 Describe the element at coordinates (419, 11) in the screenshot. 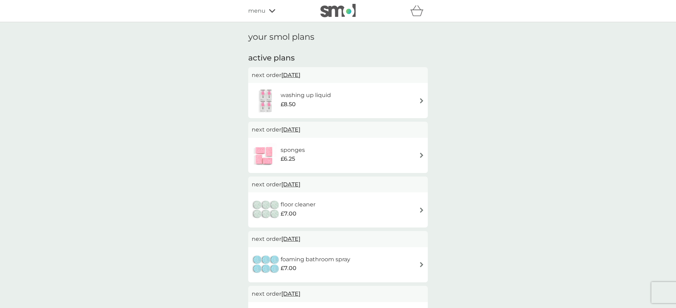

I see `div: basket` at that location.